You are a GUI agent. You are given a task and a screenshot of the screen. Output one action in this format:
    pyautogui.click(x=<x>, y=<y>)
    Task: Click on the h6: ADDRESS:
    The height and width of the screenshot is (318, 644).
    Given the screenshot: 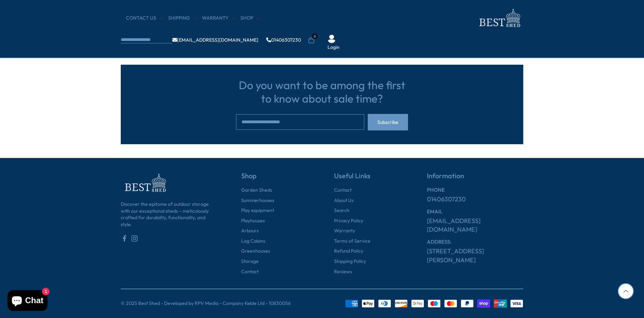 What is the action you would take?
    pyautogui.click(x=475, y=242)
    